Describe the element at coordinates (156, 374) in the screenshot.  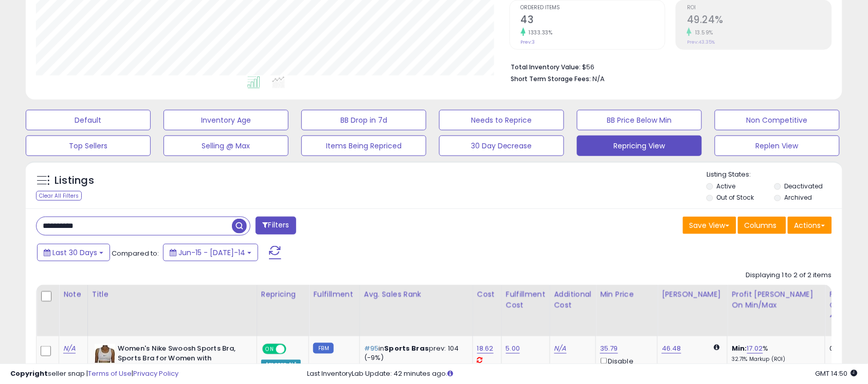
I see `a: Privacy Policy` at that location.